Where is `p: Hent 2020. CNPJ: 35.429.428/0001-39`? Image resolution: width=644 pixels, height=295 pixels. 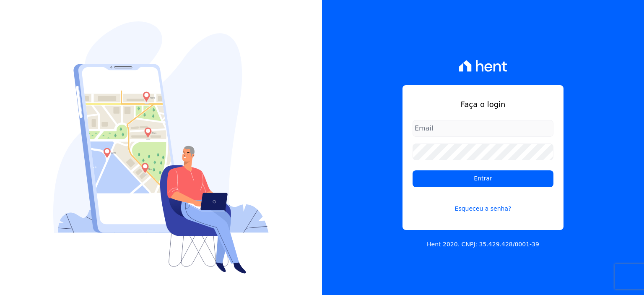
p: Hent 2020. CNPJ: 35.429.428/0001-39 is located at coordinates (483, 244).